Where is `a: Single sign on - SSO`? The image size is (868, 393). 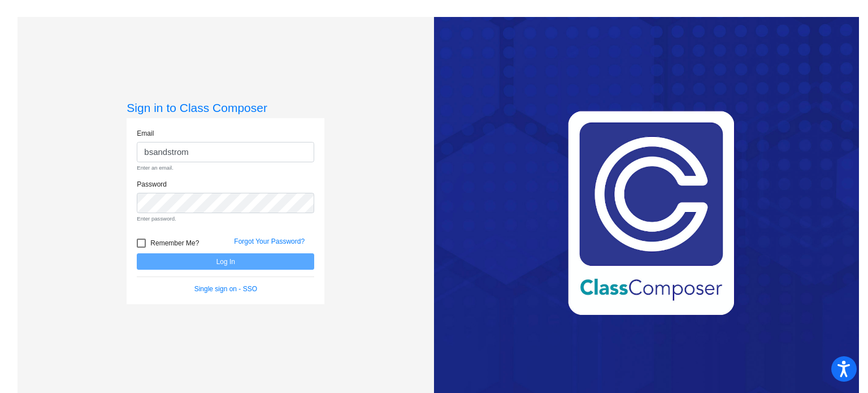 a: Single sign on - SSO is located at coordinates (225, 289).